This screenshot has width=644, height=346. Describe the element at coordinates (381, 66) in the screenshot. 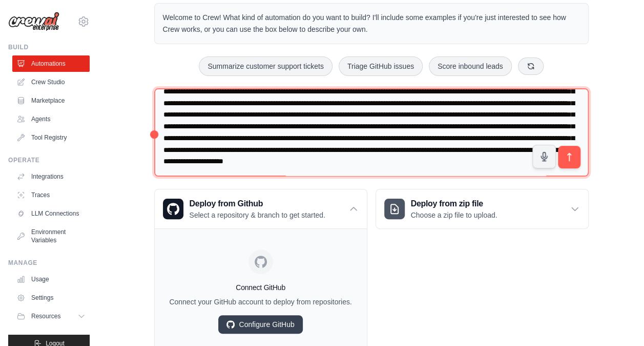

I see `button: Triage GitHub issues` at that location.